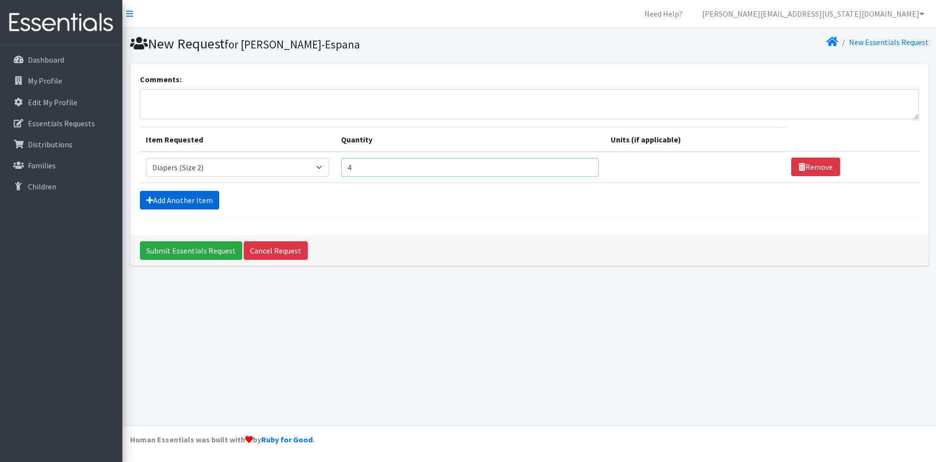 This screenshot has width=936, height=462. What do you see at coordinates (45, 81) in the screenshot?
I see `p: My Profile` at bounding box center [45, 81].